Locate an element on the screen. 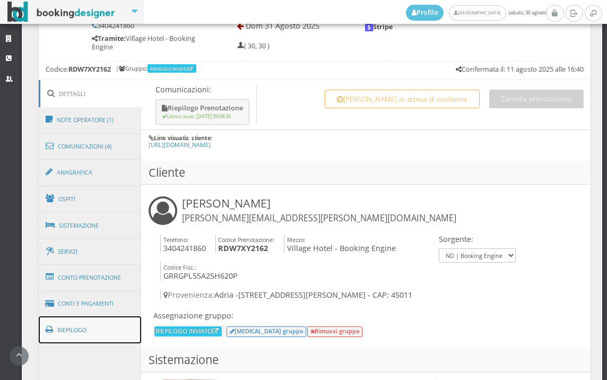 The image size is (607, 380). span: Provenienza: is located at coordinates (189, 294).